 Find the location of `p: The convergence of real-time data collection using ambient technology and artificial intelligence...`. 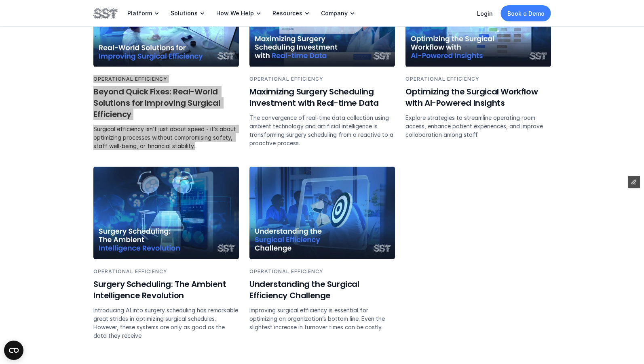

p: The convergence of real-time data collection using ambient technology and artificial intelligence... is located at coordinates (322, 130).